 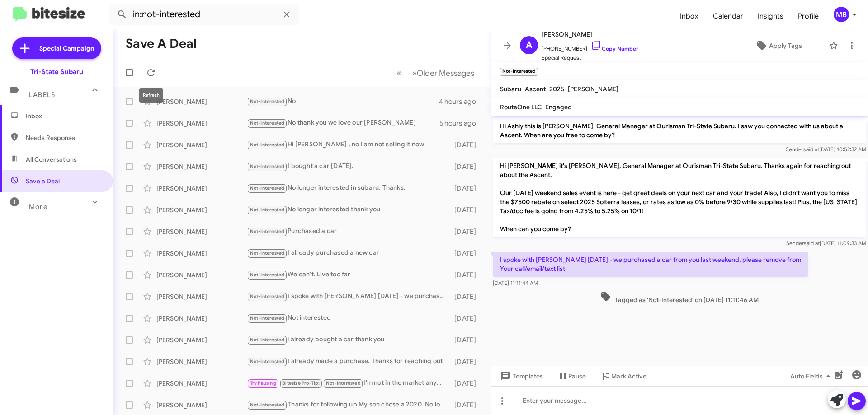 I want to click on span: Apply Tags, so click(x=786, y=45).